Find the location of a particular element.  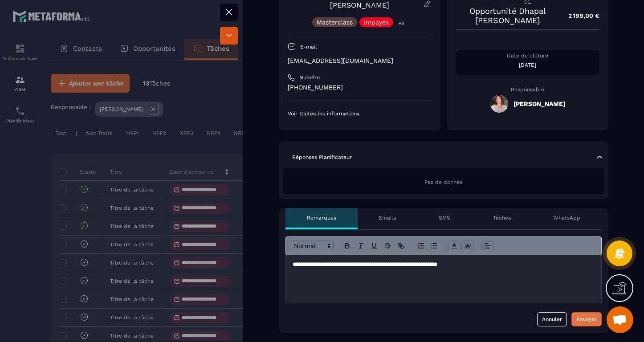

p: Tâches is located at coordinates (502, 218).